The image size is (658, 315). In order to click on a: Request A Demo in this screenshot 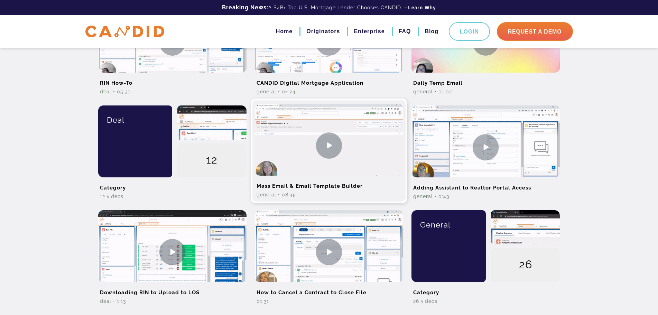, I will do `click(535, 31)`.